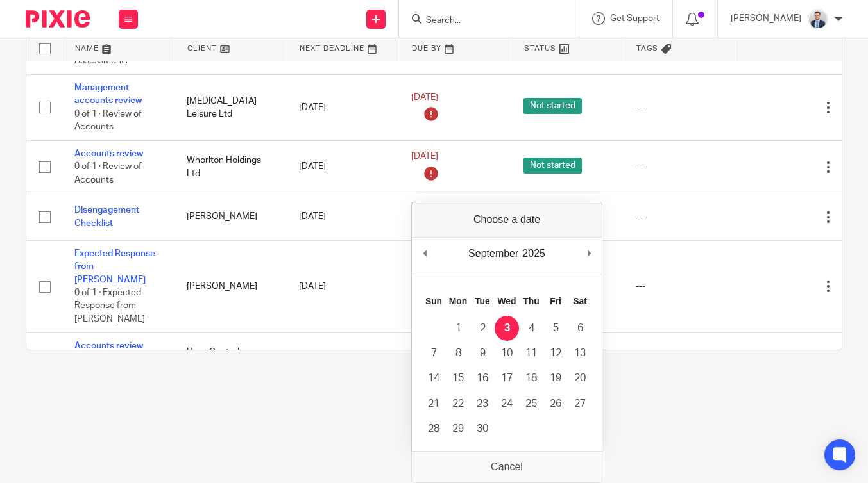 This screenshot has height=483, width=868. What do you see at coordinates (589, 254) in the screenshot?
I see `button: Next Month` at bounding box center [589, 254].